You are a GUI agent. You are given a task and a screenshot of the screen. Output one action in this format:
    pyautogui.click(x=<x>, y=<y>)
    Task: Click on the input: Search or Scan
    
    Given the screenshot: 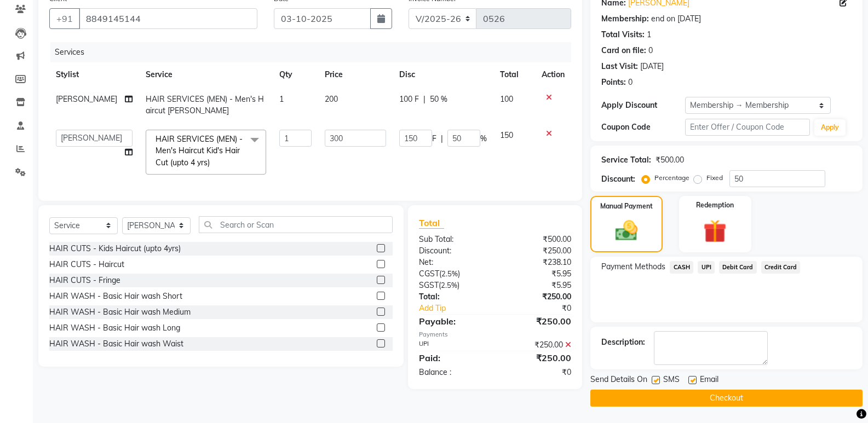 What is the action you would take?
    pyautogui.click(x=295, y=224)
    